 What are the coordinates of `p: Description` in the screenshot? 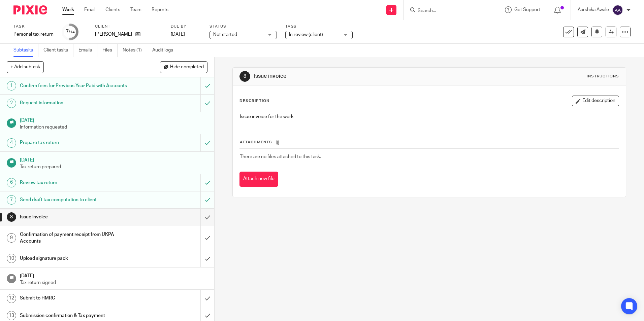 It's located at (254, 101).